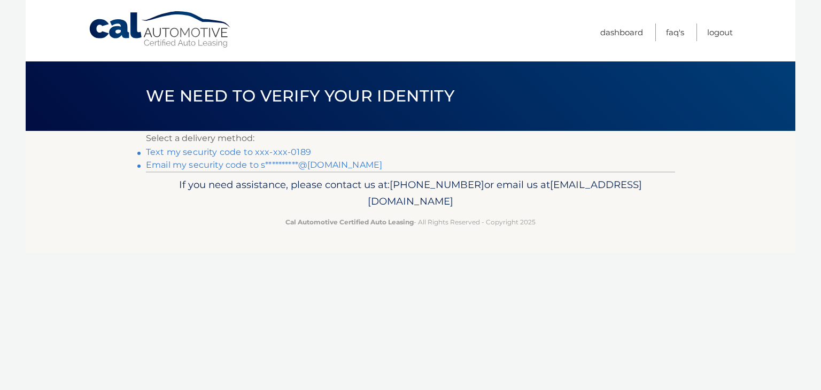 The image size is (821, 390). Describe the element at coordinates (410, 138) in the screenshot. I see `p: Select a delivery method:` at that location.